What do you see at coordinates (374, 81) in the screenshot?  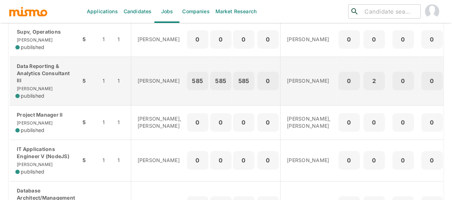 I see `p: 2` at bounding box center [374, 81].